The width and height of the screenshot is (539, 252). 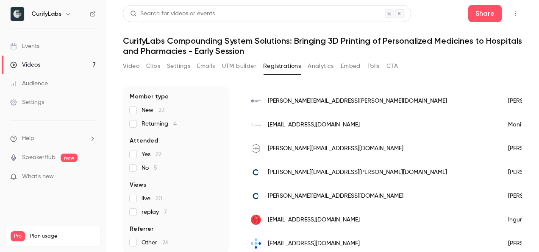 What do you see at coordinates (154, 212) in the screenshot?
I see `span: replay` at bounding box center [154, 212].